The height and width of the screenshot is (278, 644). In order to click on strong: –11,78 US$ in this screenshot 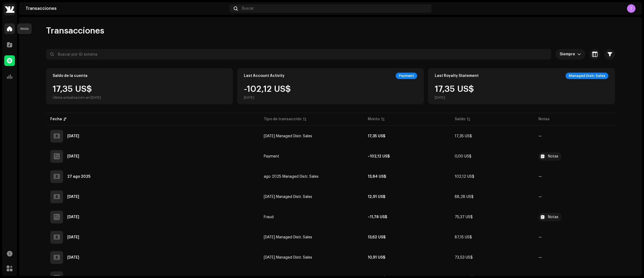, I will do `click(377, 217)`.